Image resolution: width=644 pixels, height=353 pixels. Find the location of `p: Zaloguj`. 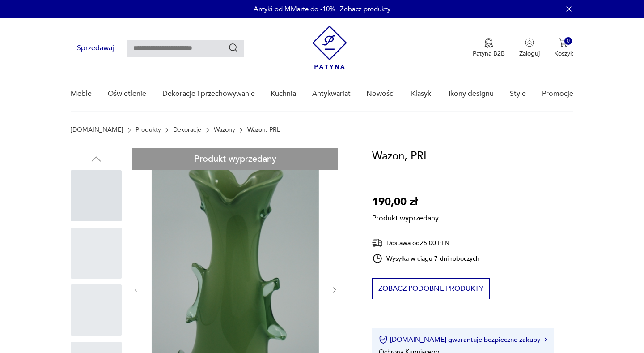

p: Zaloguj is located at coordinates (529, 53).